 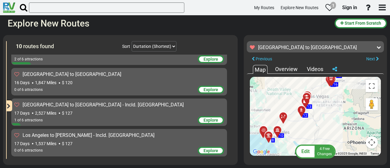 I want to click on span: Sign in, so click(x=350, y=7).